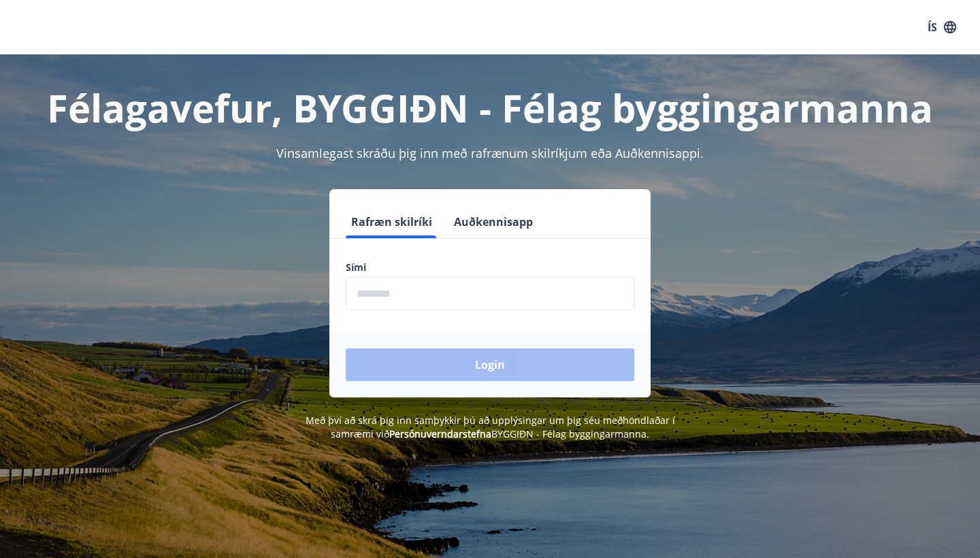 This screenshot has width=980, height=558. What do you see at coordinates (490, 153) in the screenshot?
I see `span: Vinsamlegast skráðu þig inn með rafrænum skilríkjum eða Auðkennisappi.` at bounding box center [490, 153].